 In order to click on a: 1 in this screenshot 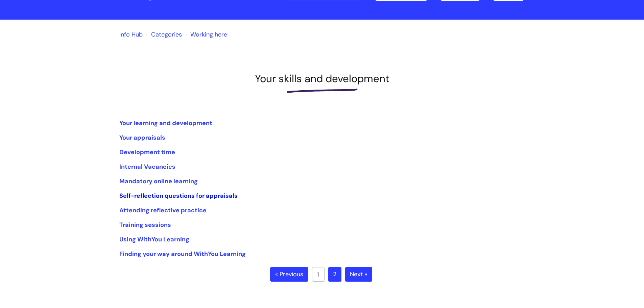, I will do `click(318, 274)`.